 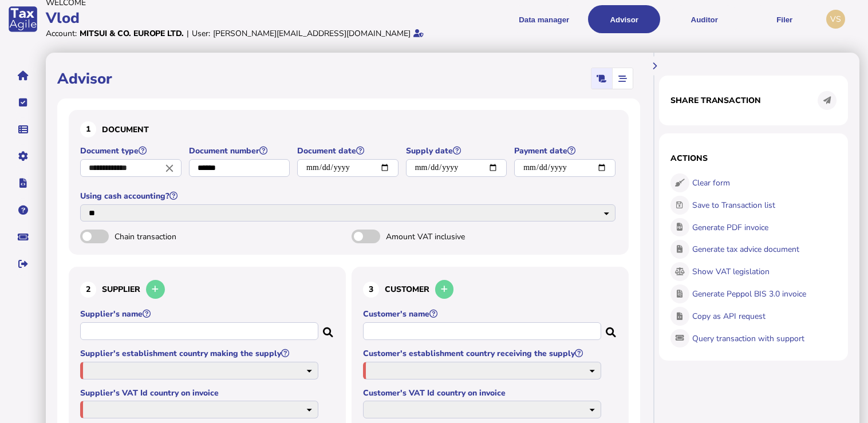 What do you see at coordinates (418, 33) in the screenshot?
I see `i: Email verified` at bounding box center [418, 33].